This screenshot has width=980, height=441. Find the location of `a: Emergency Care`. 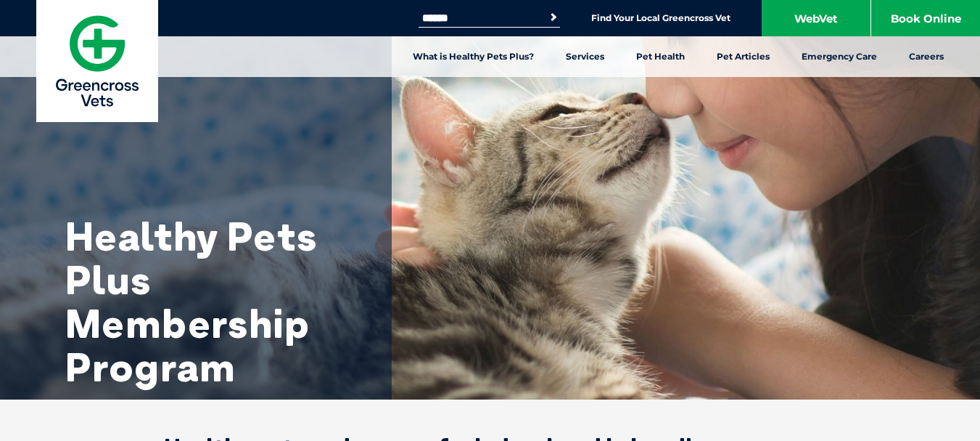

a: Emergency Care is located at coordinates (840, 57).